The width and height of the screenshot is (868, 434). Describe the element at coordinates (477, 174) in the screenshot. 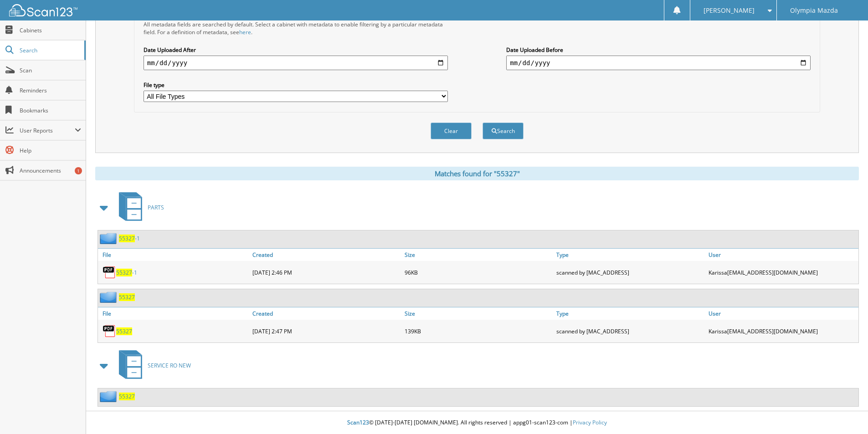

I see `div: Matches found for "55327"` at that location.